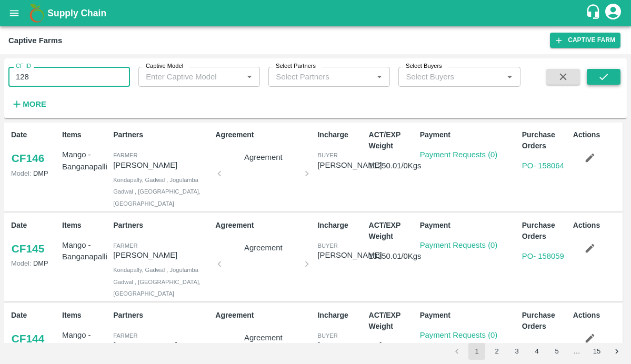 The width and height of the screenshot is (631, 364). Describe the element at coordinates (69, 77) in the screenshot. I see `input: Enter CF ID` at that location.